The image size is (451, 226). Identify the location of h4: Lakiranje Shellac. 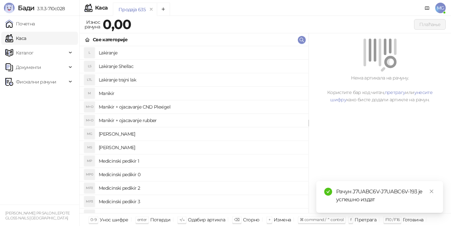
(201, 66).